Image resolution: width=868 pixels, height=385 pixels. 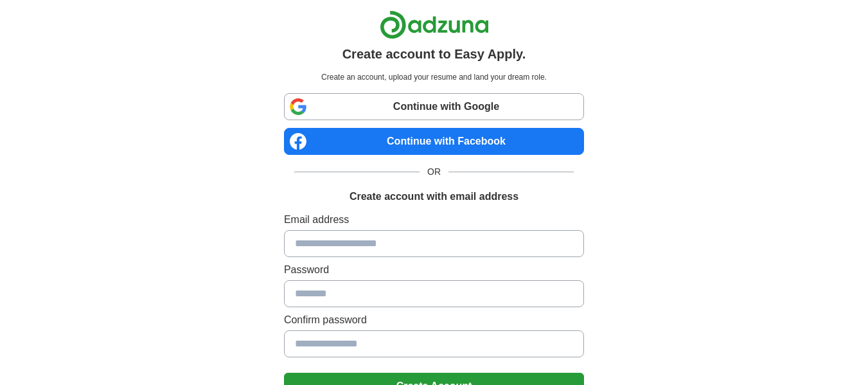 What do you see at coordinates (434, 107) in the screenshot?
I see `a: Continue with Google` at bounding box center [434, 107].